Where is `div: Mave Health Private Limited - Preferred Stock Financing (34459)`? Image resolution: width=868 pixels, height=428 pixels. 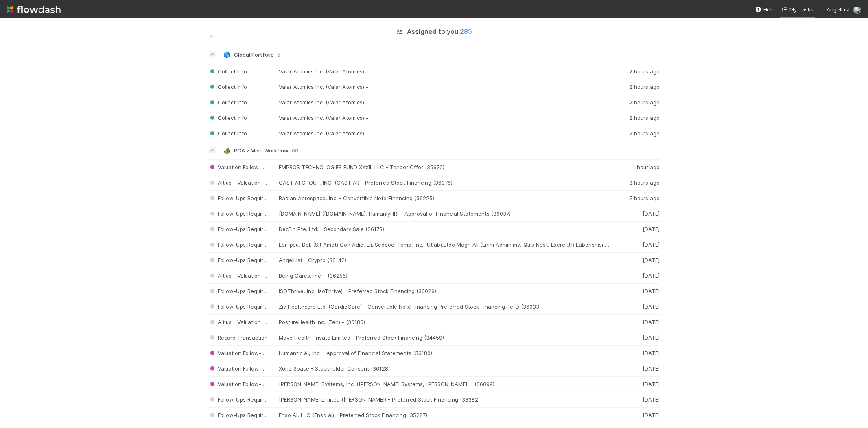
div: Mave Health Private Limited - Preferred Stock Financing (34459) is located at coordinates (445, 337).